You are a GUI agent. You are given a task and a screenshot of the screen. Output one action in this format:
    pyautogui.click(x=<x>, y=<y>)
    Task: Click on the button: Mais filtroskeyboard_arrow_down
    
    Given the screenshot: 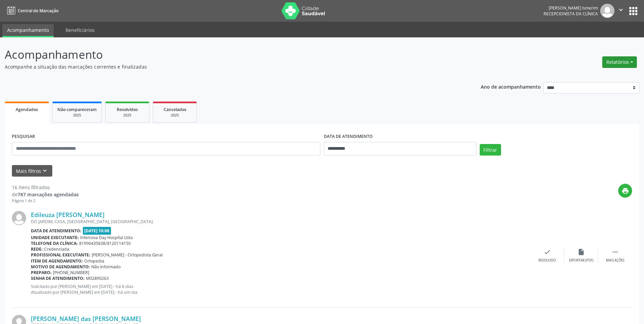 What is the action you would take?
    pyautogui.click(x=32, y=171)
    